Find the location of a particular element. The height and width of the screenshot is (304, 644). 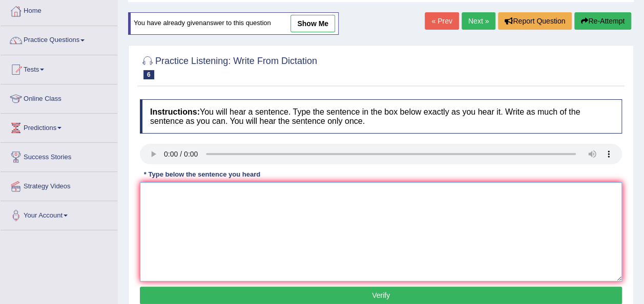

a: Success Stories is located at coordinates (59, 156).